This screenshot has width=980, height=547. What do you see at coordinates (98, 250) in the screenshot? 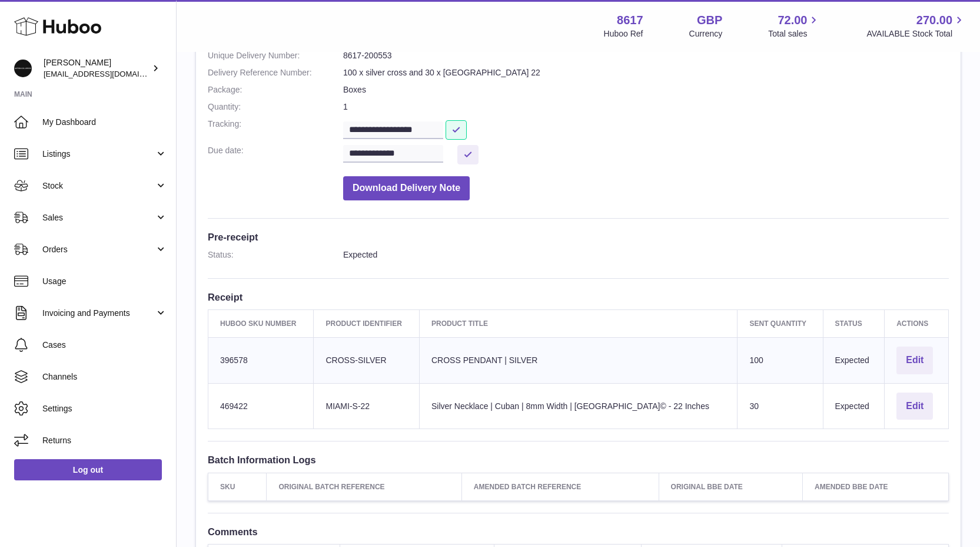
I see `span: Orders` at bounding box center [98, 250].